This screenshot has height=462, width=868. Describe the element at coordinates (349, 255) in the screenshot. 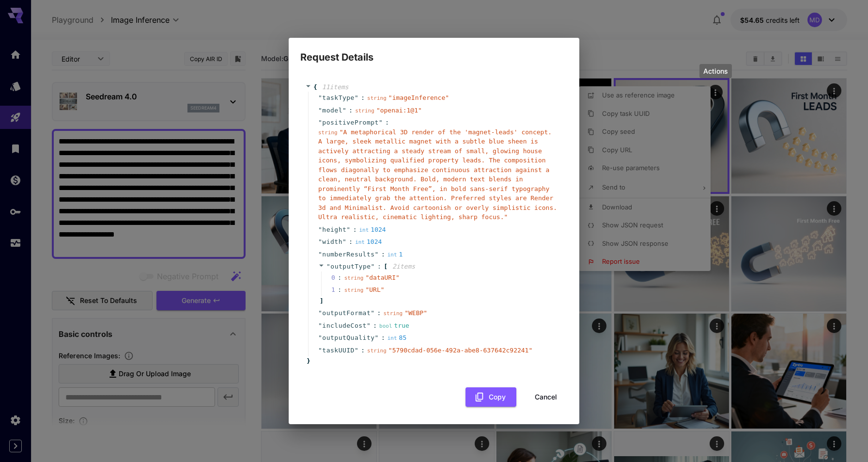

I see `span: numberResults` at that location.